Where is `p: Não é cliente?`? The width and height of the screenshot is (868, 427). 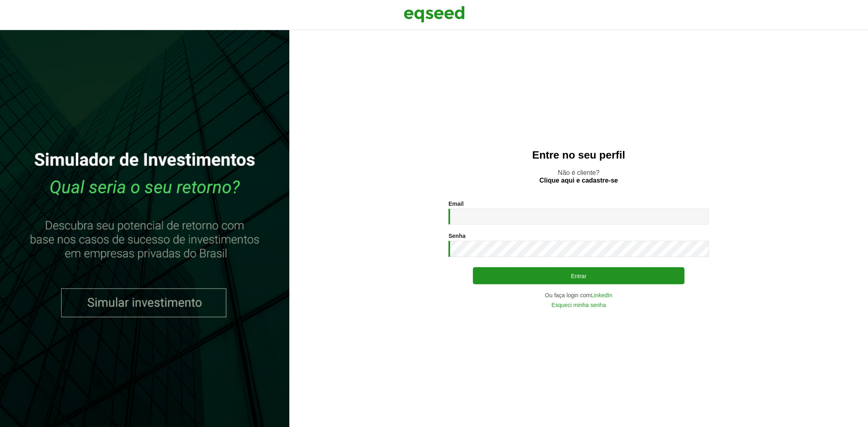 p: Não é cliente? is located at coordinates (579, 176).